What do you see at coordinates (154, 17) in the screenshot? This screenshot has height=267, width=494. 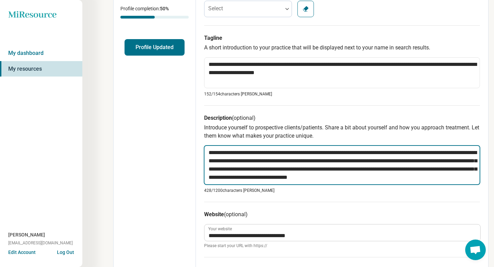 I see `div: Profile completion` at bounding box center [154, 17].